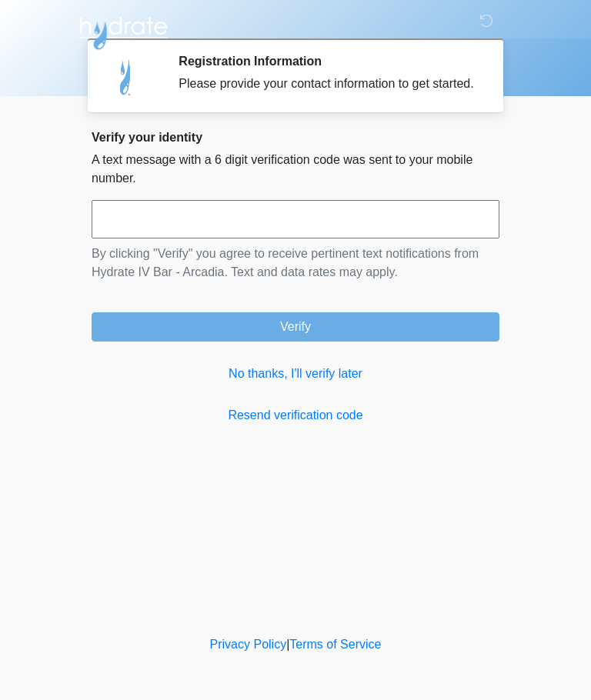  I want to click on img: Agent Avatar, so click(126, 77).